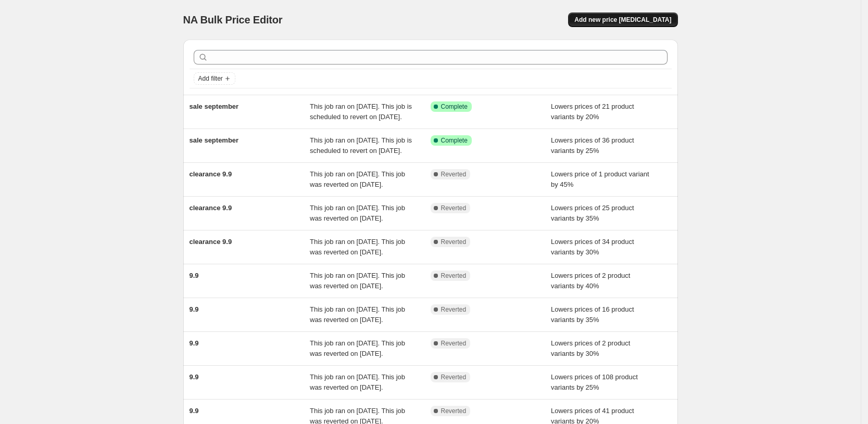 The height and width of the screenshot is (424, 868). What do you see at coordinates (592, 146) in the screenshot?
I see `span: Lowers prices of 36 product variants by 25%` at bounding box center [592, 146].